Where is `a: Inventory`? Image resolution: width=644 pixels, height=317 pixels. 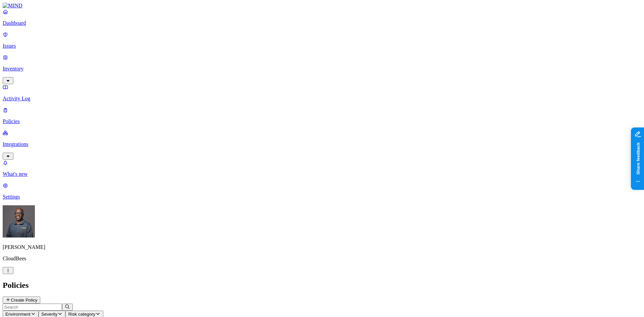 a: Inventory is located at coordinates (322, 69).